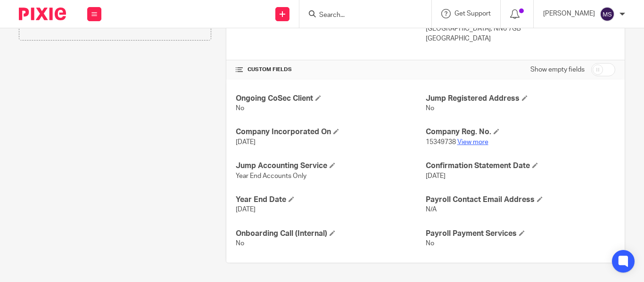 Image resolution: width=644 pixels, height=282 pixels. Describe the element at coordinates (472, 13) in the screenshot. I see `span: Get Support` at that location.